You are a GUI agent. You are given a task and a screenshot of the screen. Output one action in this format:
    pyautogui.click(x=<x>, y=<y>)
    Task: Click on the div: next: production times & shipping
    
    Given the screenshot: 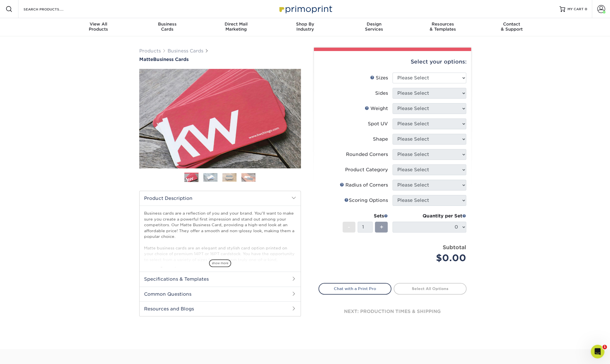 What is the action you would take?
    pyautogui.click(x=392, y=311)
    